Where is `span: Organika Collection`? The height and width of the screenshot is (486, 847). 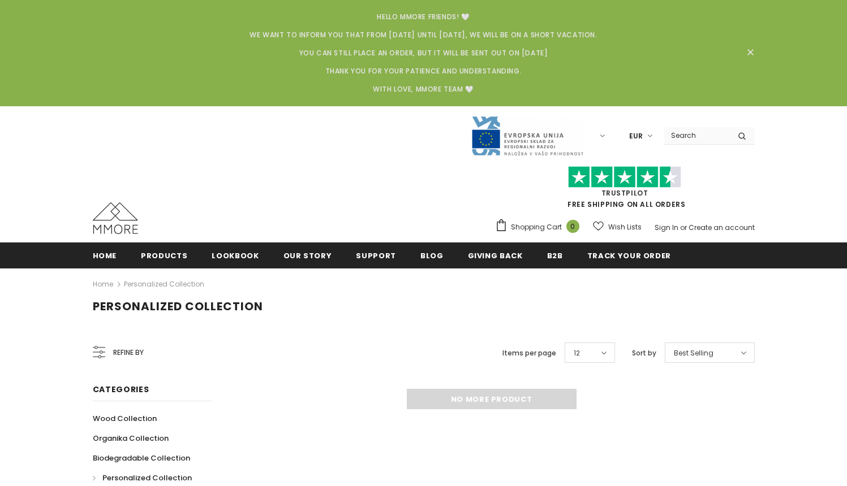 span: Organika Collection is located at coordinates (131, 438).